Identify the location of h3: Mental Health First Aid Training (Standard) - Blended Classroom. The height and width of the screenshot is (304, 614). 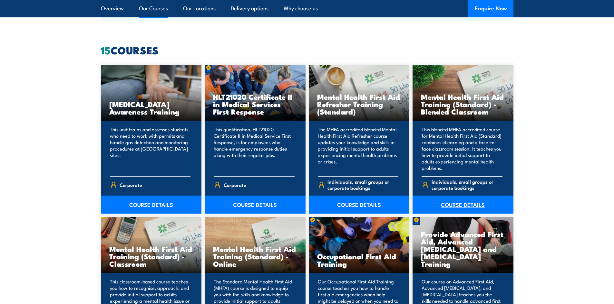
(463, 104).